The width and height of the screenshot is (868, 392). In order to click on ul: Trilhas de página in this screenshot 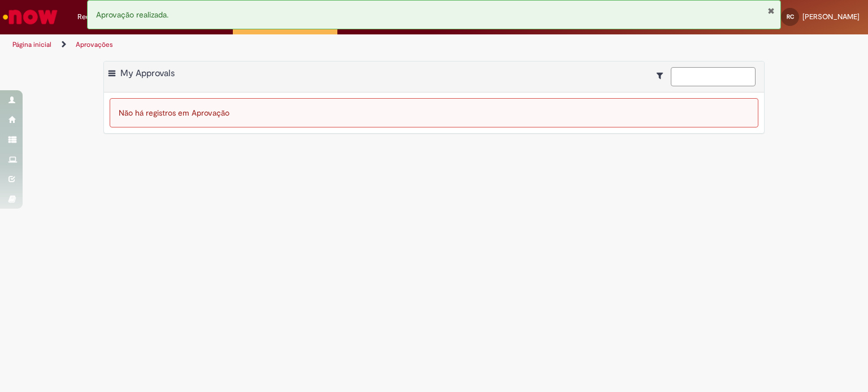, I will do `click(289, 45)`.